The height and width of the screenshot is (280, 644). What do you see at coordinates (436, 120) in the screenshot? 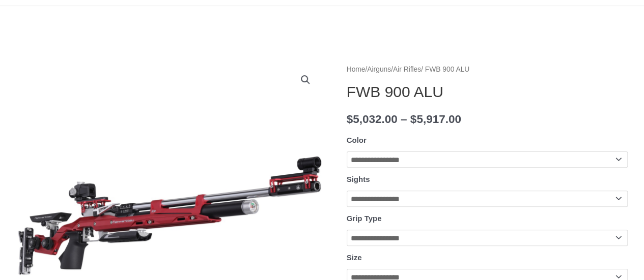
I see `bdi: 5,917.00` at bounding box center [436, 120].